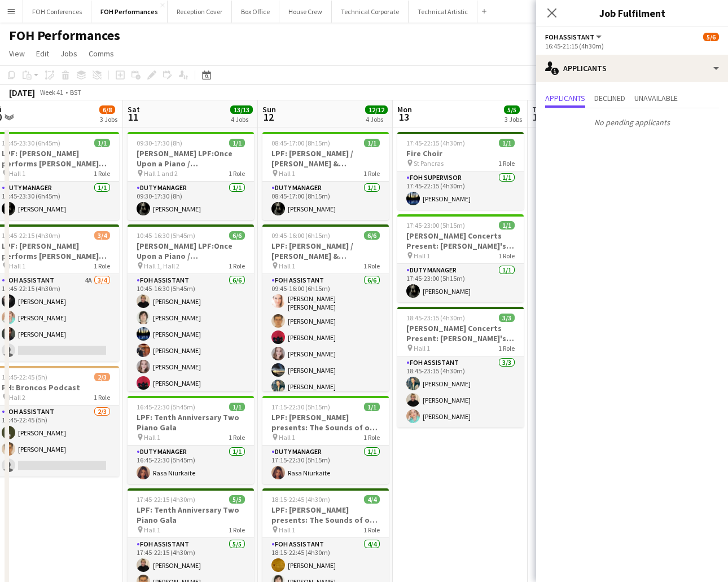 This screenshot has height=582, width=728. Describe the element at coordinates (609, 98) in the screenshot. I see `span: Declined` at that location.